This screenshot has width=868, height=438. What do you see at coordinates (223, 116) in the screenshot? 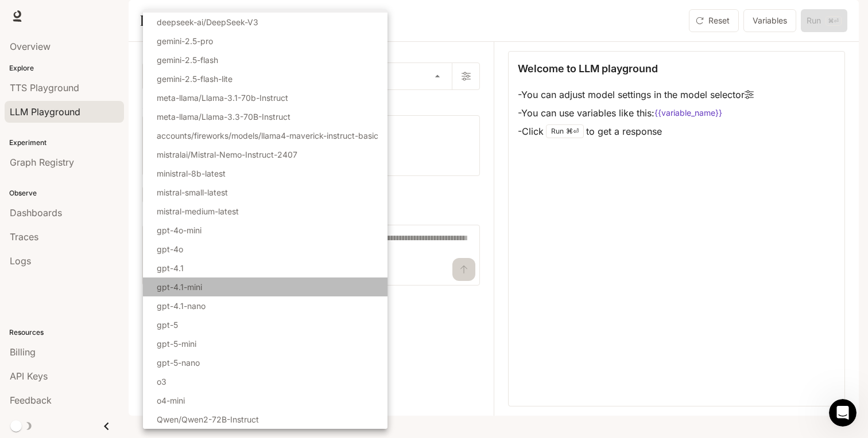
I see `p: meta-llama/Llama-3.3-70B-Instruct` at bounding box center [223, 116].